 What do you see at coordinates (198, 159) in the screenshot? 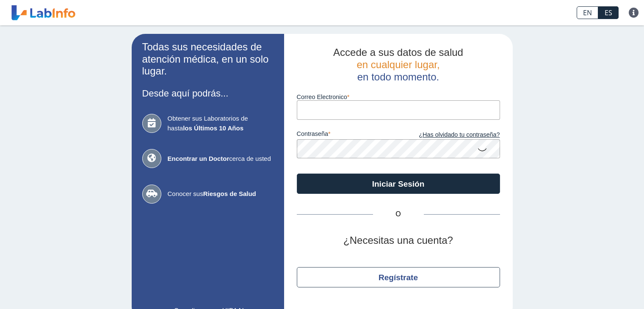
I see `b: Encontrar un Doctor` at bounding box center [198, 159].